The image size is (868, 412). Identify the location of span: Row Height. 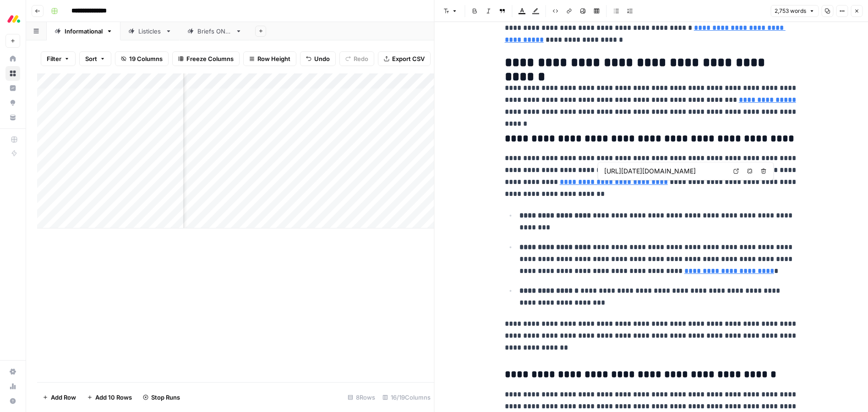
(274, 59).